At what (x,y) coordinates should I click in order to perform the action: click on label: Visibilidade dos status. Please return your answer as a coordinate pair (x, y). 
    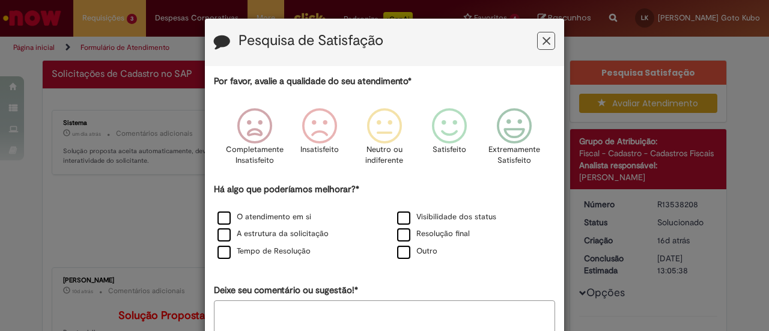
    Looking at the image, I should click on (446, 217).